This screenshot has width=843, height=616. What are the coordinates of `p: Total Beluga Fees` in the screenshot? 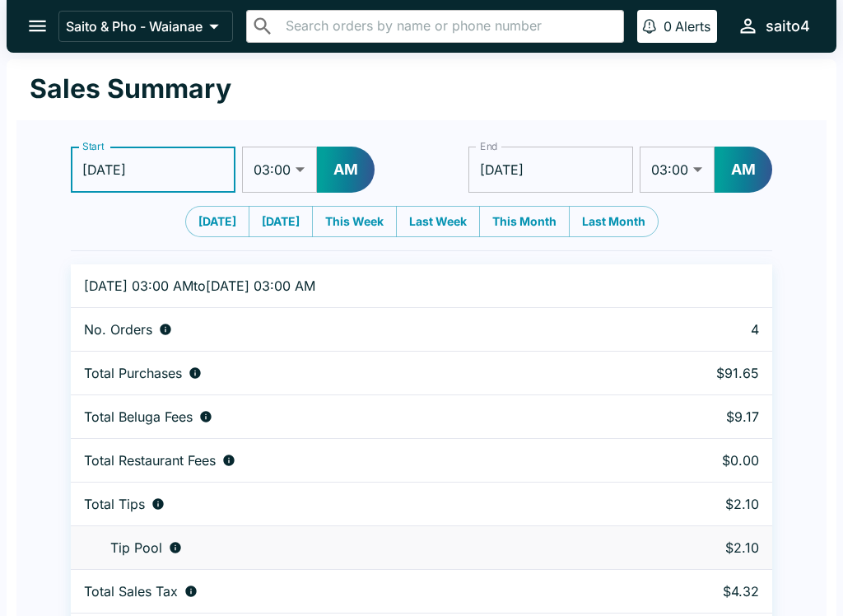 It's located at (138, 416).